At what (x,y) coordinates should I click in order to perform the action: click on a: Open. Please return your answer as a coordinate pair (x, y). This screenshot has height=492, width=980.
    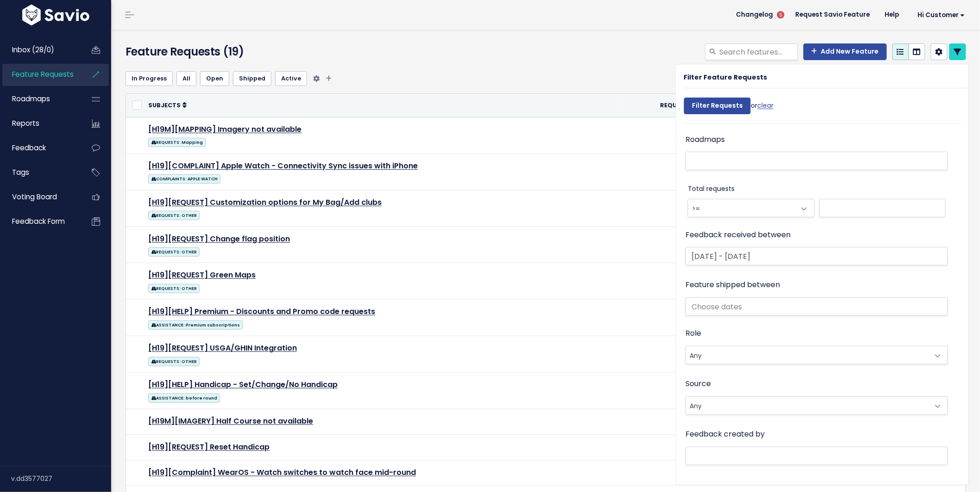
    Looking at the image, I should click on (214, 79).